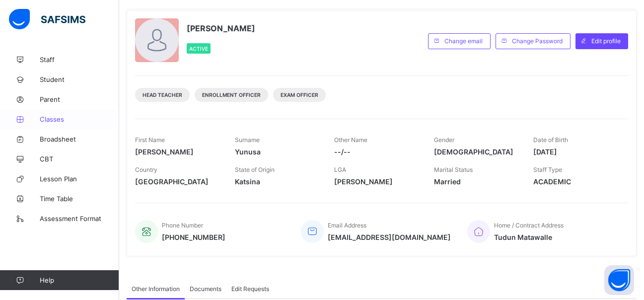  Describe the element at coordinates (528, 225) in the screenshot. I see `span: Home / Contract Address` at that location.